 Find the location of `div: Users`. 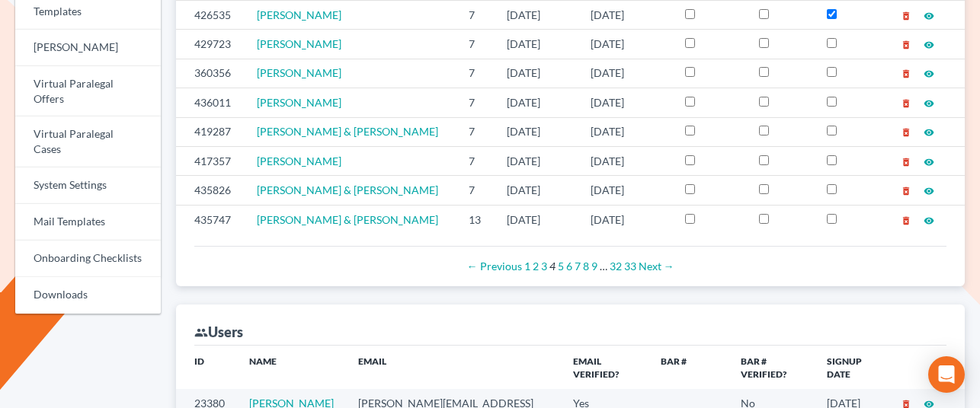

div: Users is located at coordinates (218, 332).